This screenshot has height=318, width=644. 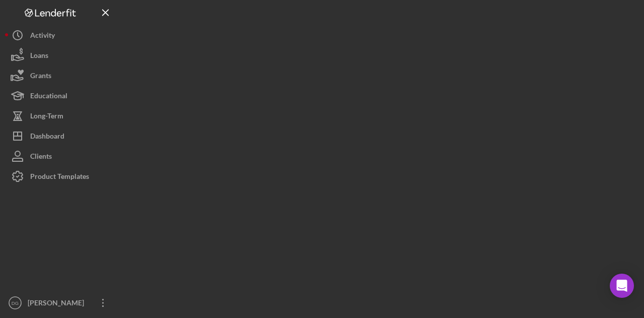 What do you see at coordinates (61, 136) in the screenshot?
I see `button: Dashboard` at bounding box center [61, 136].